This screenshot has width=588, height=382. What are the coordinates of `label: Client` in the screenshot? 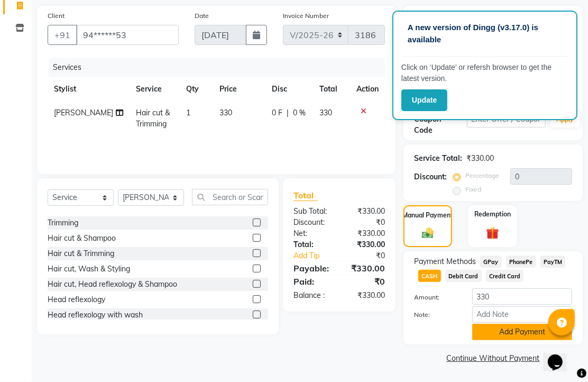 It's located at (56, 15).